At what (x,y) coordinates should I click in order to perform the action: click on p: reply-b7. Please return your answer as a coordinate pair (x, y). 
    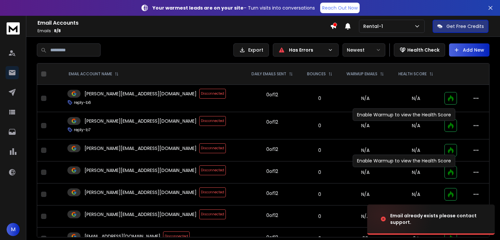
    Looking at the image, I should click on (82, 130).